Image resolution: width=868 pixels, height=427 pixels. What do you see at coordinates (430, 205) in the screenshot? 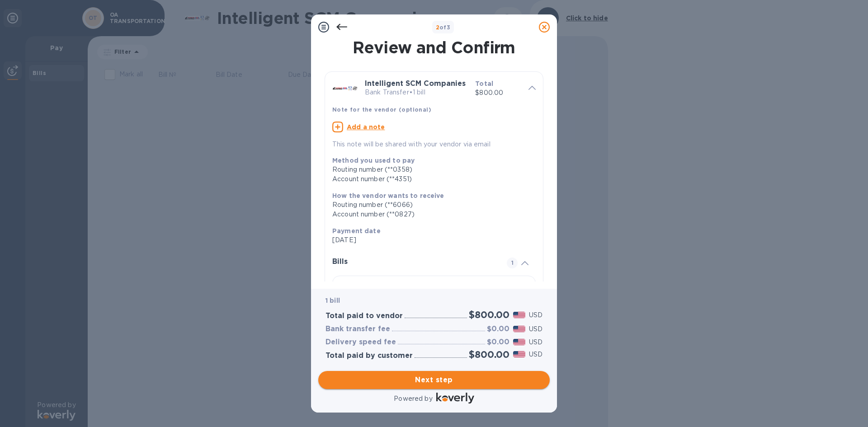
I see `div: Routing number (**6066)` at bounding box center [430, 205].